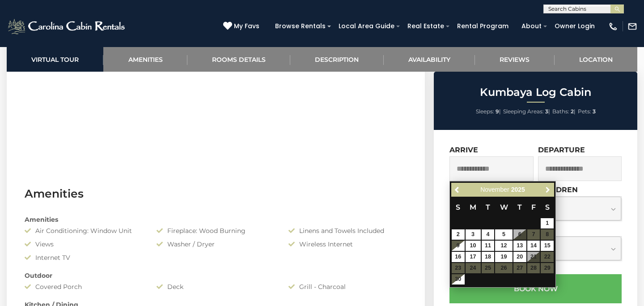 Image resolution: width=644 pixels, height=306 pixels. Describe the element at coordinates (84, 231) in the screenshot. I see `div: Air Conditioning: Window Unit` at that location.